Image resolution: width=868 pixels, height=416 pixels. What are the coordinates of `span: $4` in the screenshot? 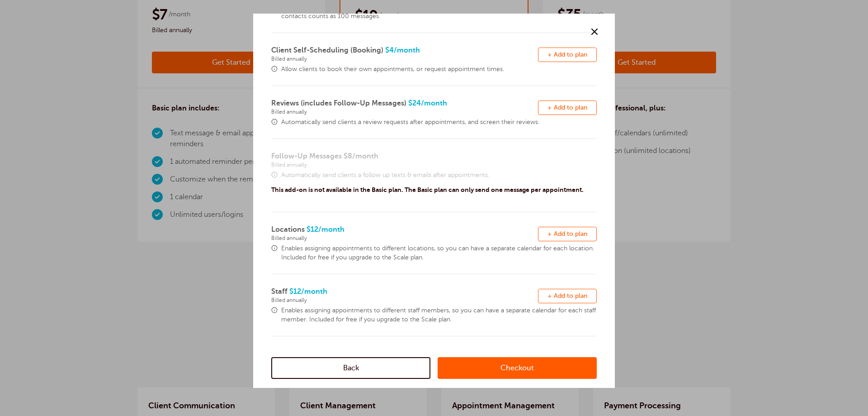 It's located at (404, 54).